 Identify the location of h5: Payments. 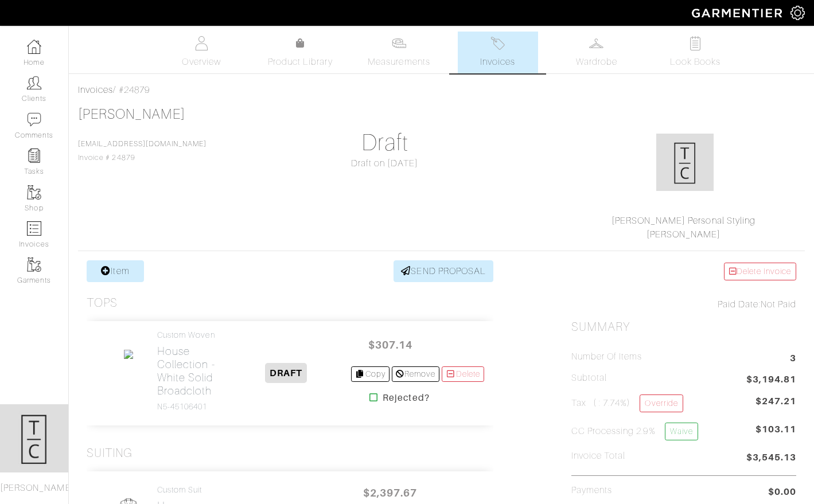
(591, 490).